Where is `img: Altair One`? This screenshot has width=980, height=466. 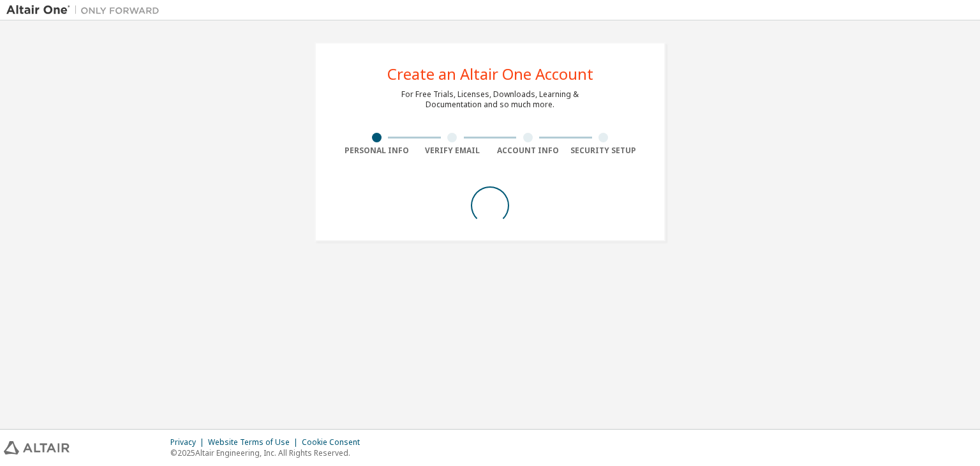 img: Altair One is located at coordinates (86, 10).